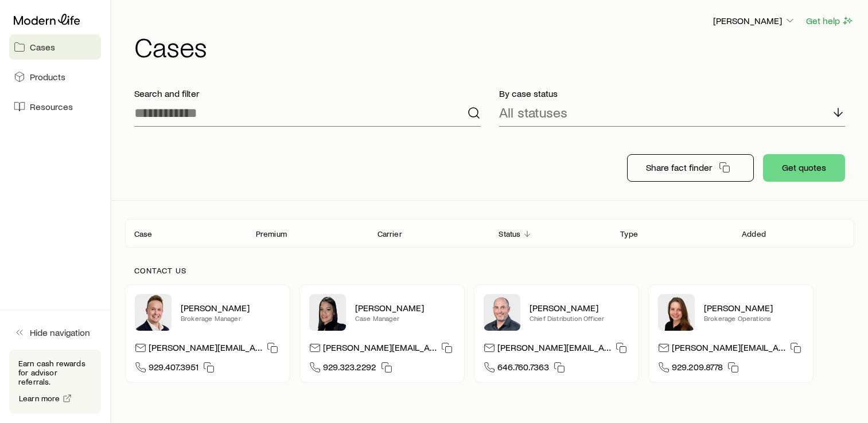 The width and height of the screenshot is (868, 423). Describe the element at coordinates (829, 21) in the screenshot. I see `button: Get help` at that location.